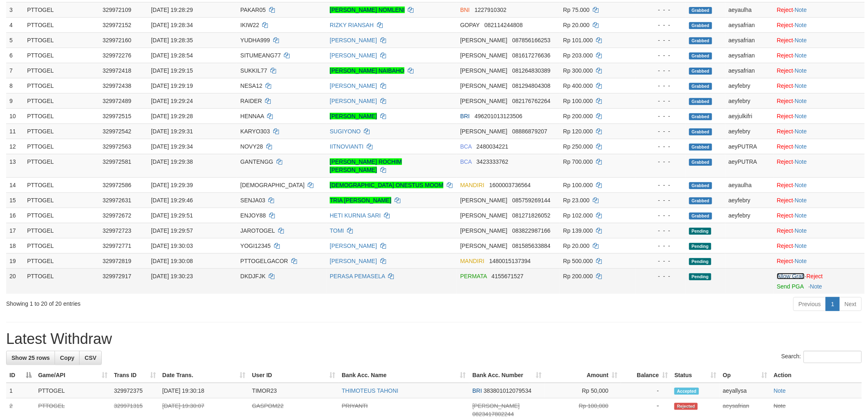 This screenshot has width=868, height=419. Describe the element at coordinates (695, 375) in the screenshot. I see `th: Status: activate to sort column ascending` at that location.